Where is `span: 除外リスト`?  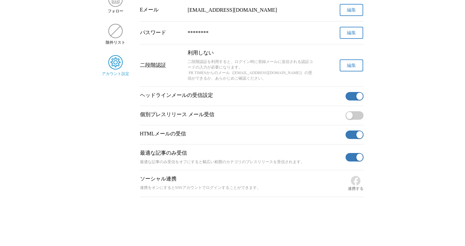 span: 除外リスト is located at coordinates (115, 42).